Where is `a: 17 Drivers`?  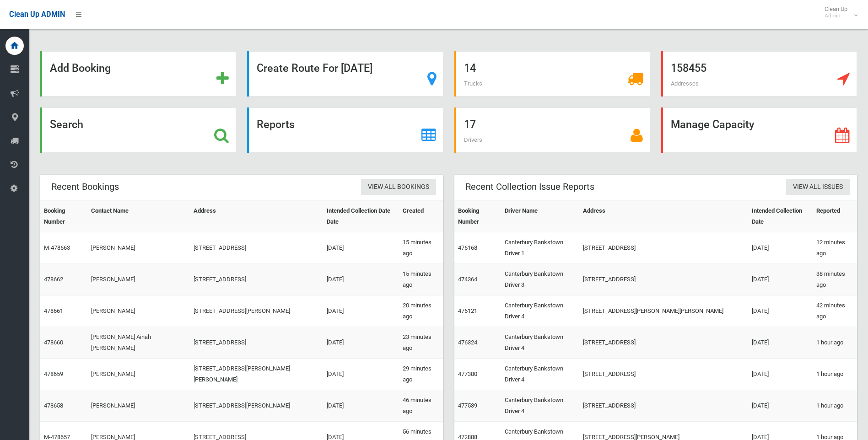
a: 17 Drivers is located at coordinates (553, 130).